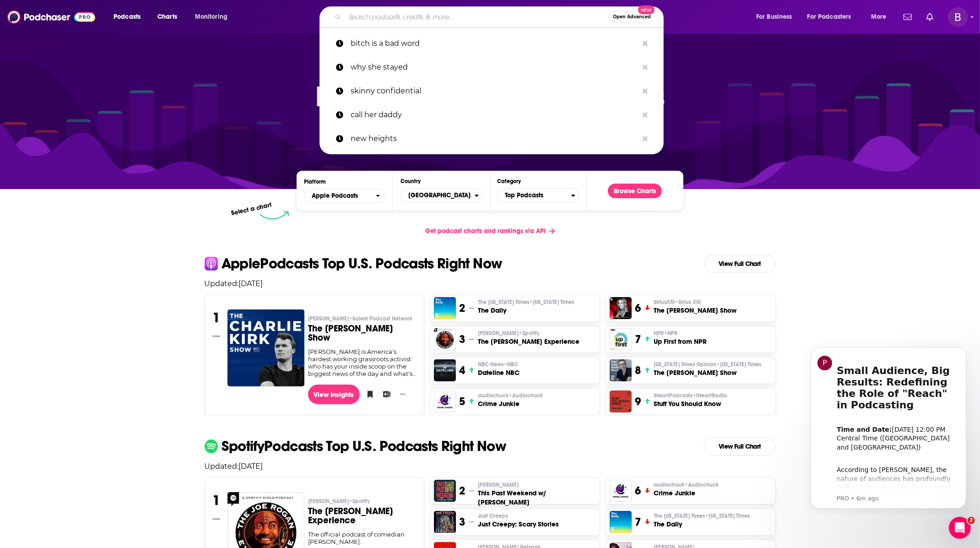 This screenshot has height=548, width=980. I want to click on a: The Megyn Kelly Show, so click(621, 308).